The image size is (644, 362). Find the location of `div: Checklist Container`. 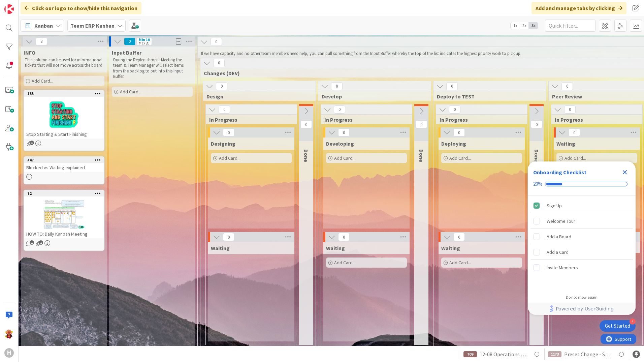

div: Checklist Container is located at coordinates (582, 238).